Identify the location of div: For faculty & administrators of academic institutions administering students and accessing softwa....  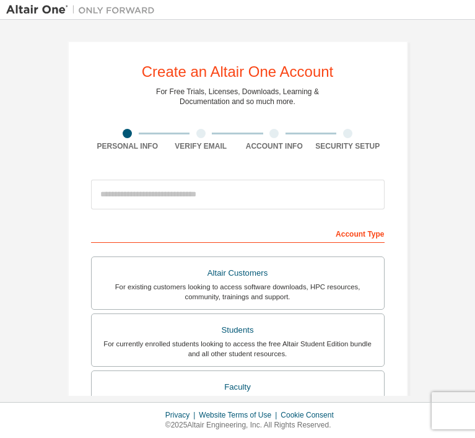
(238, 405).